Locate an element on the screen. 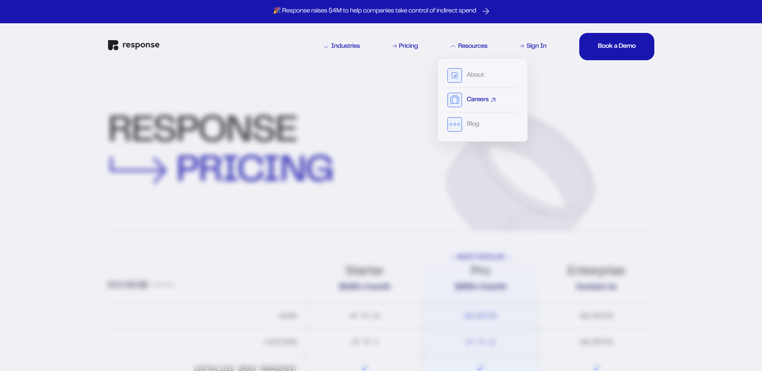 This screenshot has width=762, height=371. div: Sign In is located at coordinates (536, 47).